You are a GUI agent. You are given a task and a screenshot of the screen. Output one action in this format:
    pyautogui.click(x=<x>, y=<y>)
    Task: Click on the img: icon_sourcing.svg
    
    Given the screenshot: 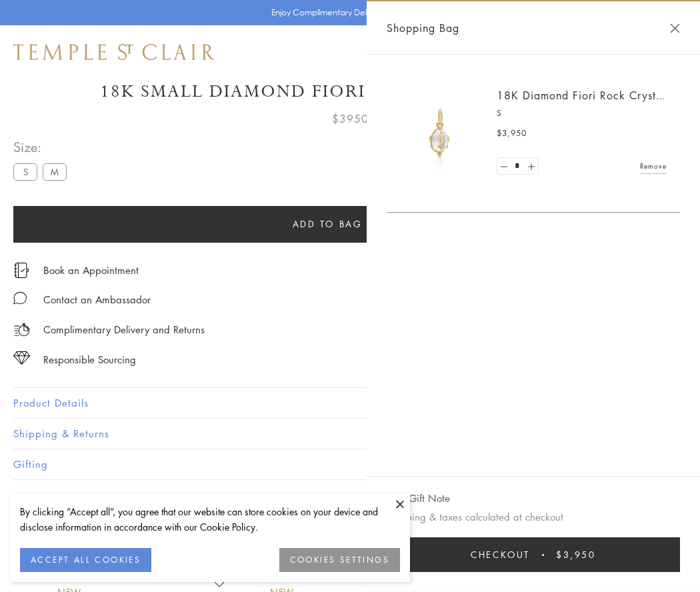 What is the action you would take?
    pyautogui.click(x=21, y=358)
    